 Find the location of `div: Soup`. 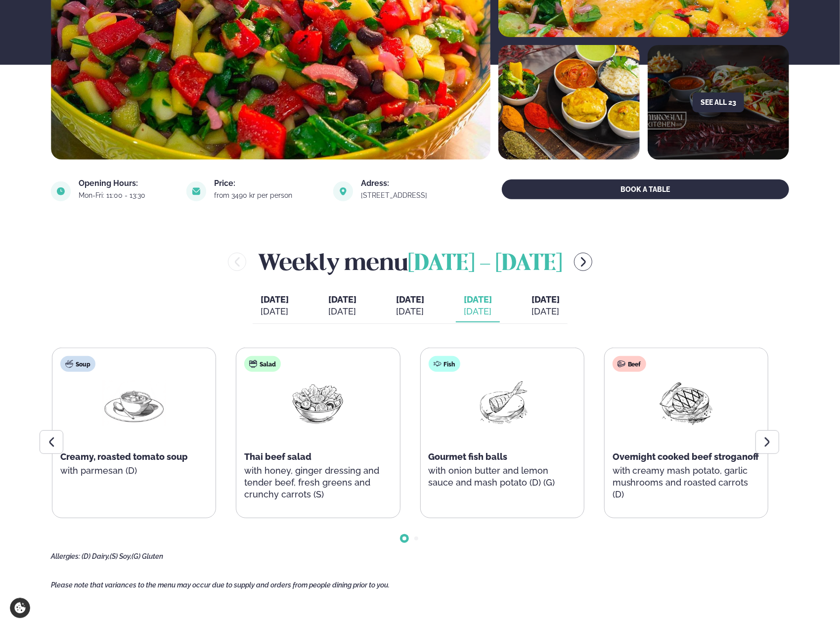

div: Soup is located at coordinates (77, 364).